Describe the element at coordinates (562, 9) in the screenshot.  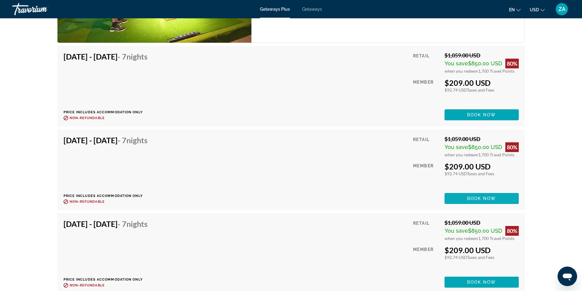
I see `span: ZA` at that location.